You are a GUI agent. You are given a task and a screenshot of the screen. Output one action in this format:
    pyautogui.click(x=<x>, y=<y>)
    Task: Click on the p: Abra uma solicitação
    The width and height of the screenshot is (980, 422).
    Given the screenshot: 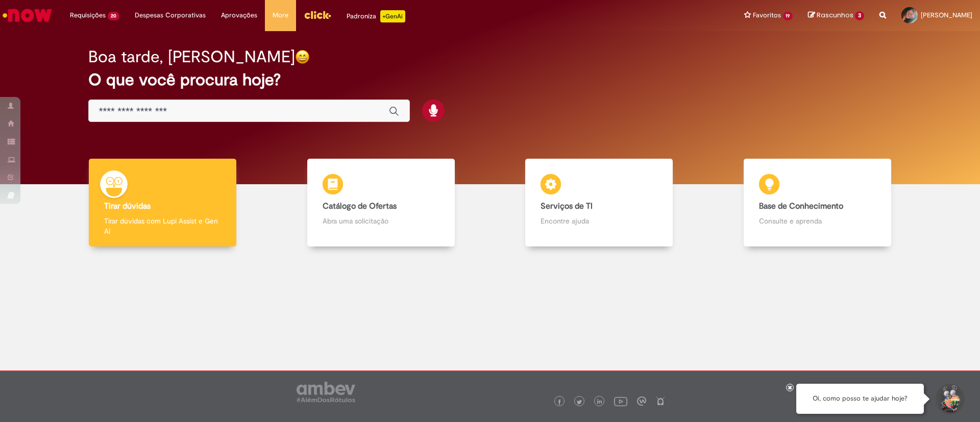 What is the action you would take?
    pyautogui.click(x=381, y=221)
    